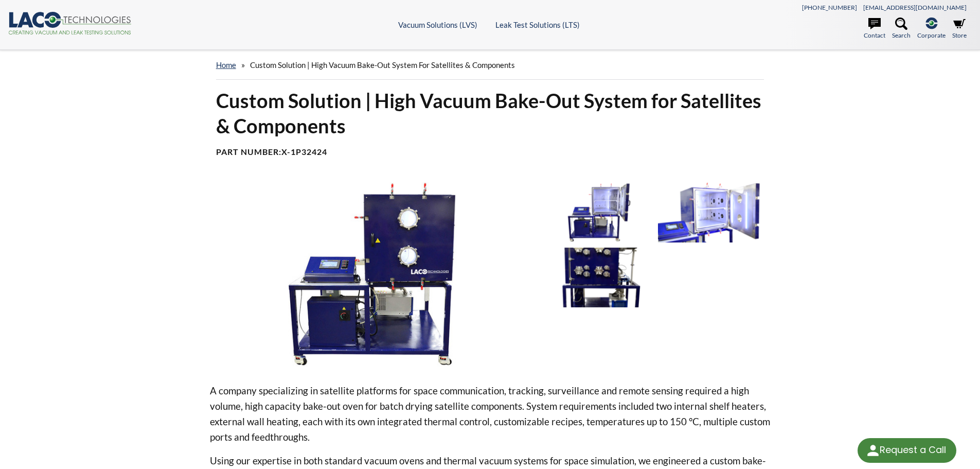 This screenshot has width=980, height=469. Describe the element at coordinates (374, 274) in the screenshot. I see `img: High Vacuum Bake-Out System for Satellite Components, front view` at that location.